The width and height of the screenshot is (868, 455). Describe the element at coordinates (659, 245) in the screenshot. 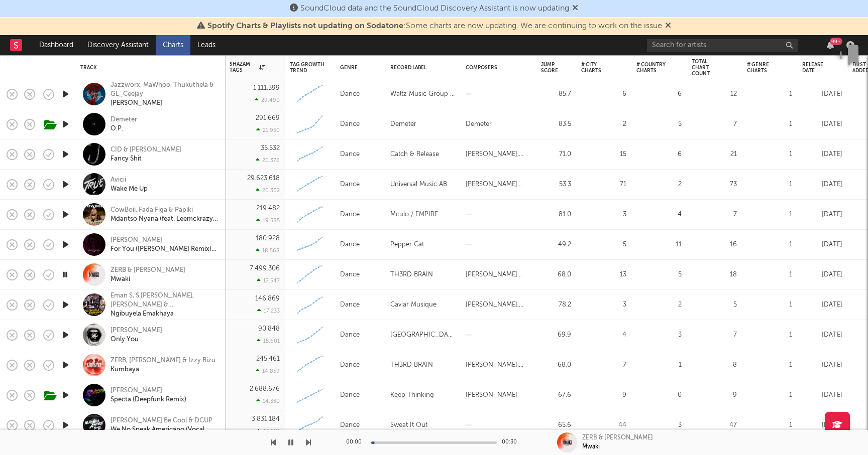

I see `div: 11` at that location.